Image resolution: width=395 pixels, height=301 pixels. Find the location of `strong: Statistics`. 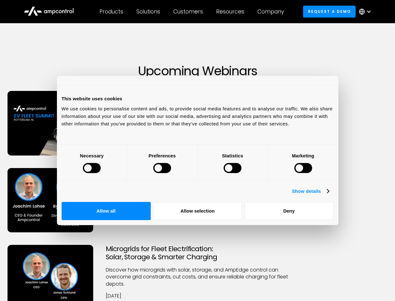

strong: Statistics is located at coordinates (233, 155).